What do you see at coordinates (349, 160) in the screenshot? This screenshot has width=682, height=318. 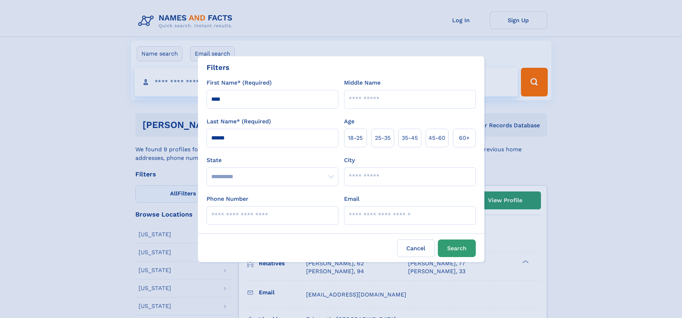 I see `label: City` at bounding box center [349, 160].